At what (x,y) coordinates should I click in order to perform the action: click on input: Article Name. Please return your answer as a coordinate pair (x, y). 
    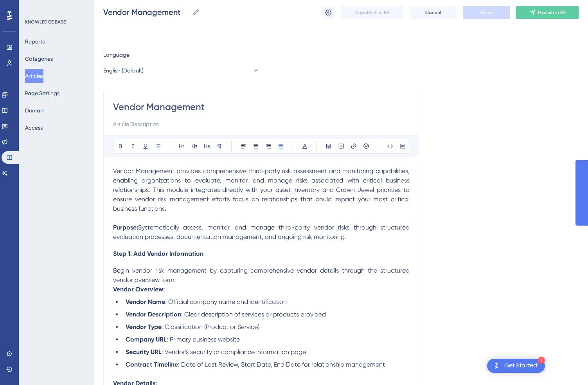
    Looking at the image, I should click on (146, 12).